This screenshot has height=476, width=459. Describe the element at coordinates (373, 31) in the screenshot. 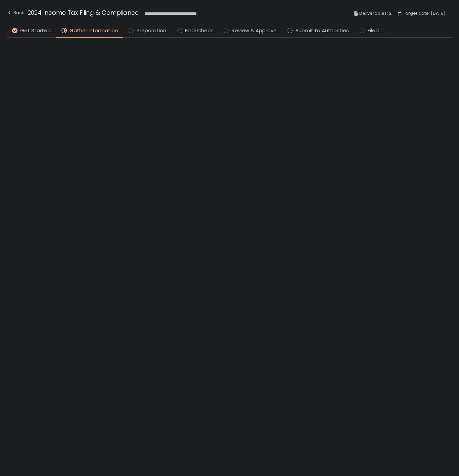

I see `span: Filed` at that location.